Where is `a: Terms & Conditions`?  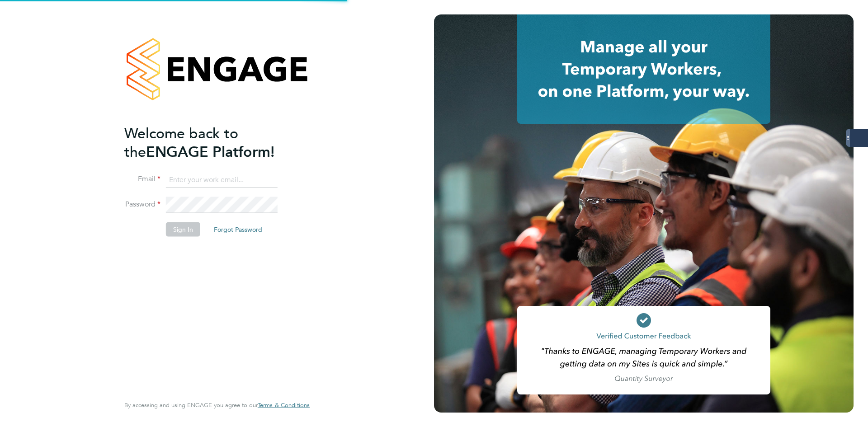
a: Terms & Conditions is located at coordinates (283, 405).